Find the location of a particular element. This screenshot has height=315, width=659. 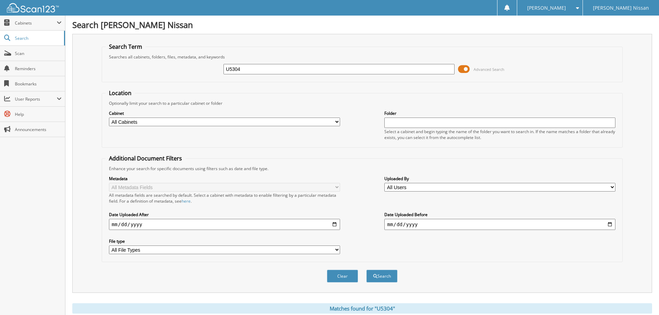

label: Date Uploaded Before is located at coordinates (500, 214).